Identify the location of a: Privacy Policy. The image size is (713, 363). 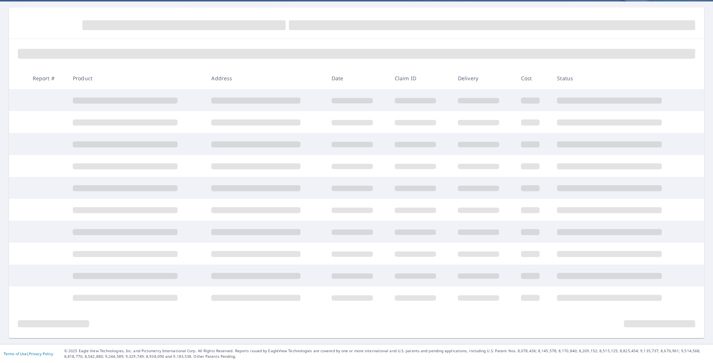
(41, 354).